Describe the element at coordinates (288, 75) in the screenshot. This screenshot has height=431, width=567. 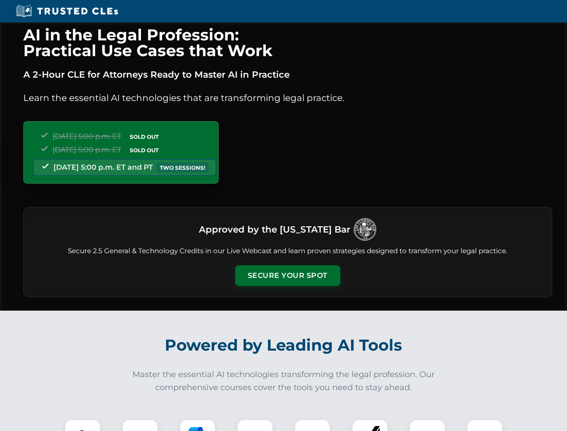
I see `p: A 2-Hour CLE for Attorneys Ready to Master AI in Practice` at that location.